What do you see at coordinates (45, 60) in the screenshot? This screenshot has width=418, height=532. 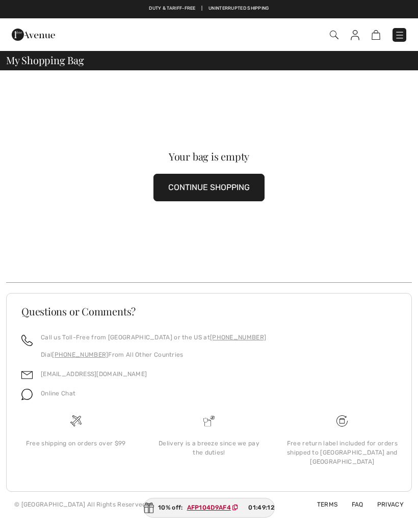 I see `span: My Shopping Bag` at bounding box center [45, 60].